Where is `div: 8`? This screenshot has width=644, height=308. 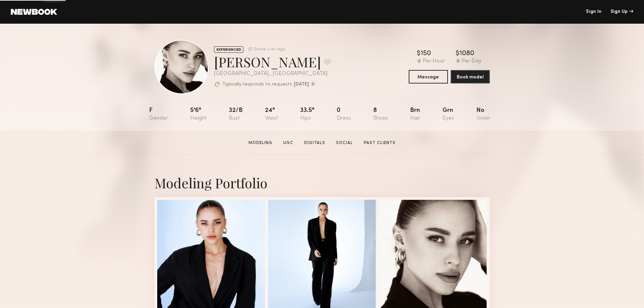 div: 8 is located at coordinates (380, 114).